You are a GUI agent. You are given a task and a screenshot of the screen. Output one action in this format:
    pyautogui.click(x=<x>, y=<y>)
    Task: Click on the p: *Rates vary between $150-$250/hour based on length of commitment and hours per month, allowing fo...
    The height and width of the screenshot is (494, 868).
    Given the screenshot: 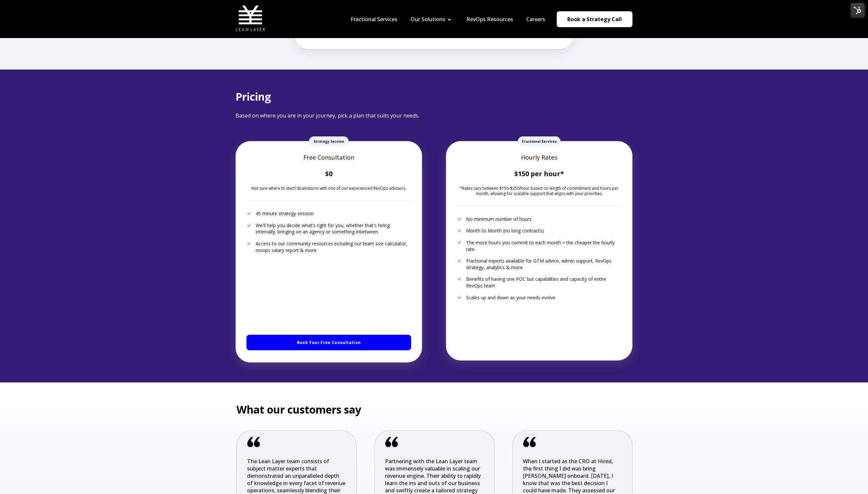 What is the action you would take?
    pyautogui.click(x=539, y=191)
    